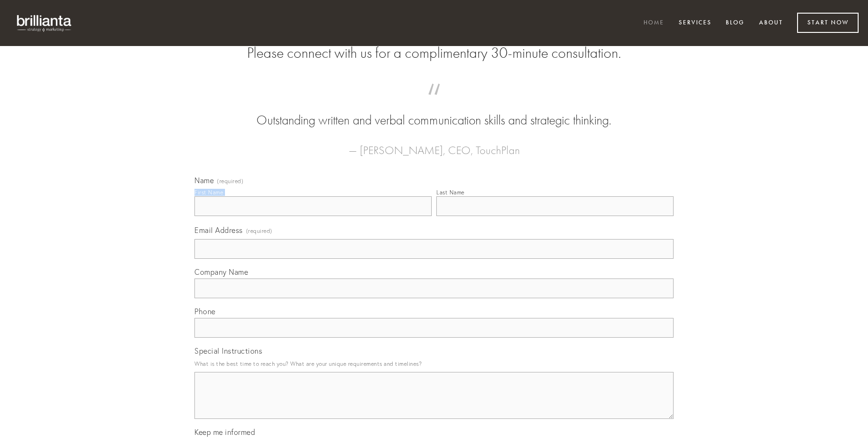  What do you see at coordinates (434, 53) in the screenshot?
I see `h2: Please connect with us for a complimentary 30-minute consultation.` at bounding box center [434, 53].